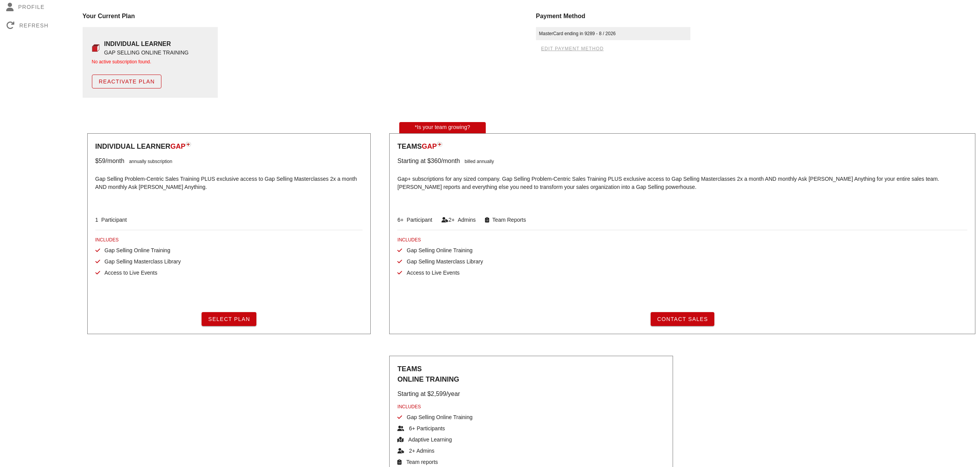 The width and height of the screenshot is (980, 467). What do you see at coordinates (508, 220) in the screenshot?
I see `span: Team Reports` at bounding box center [508, 220].